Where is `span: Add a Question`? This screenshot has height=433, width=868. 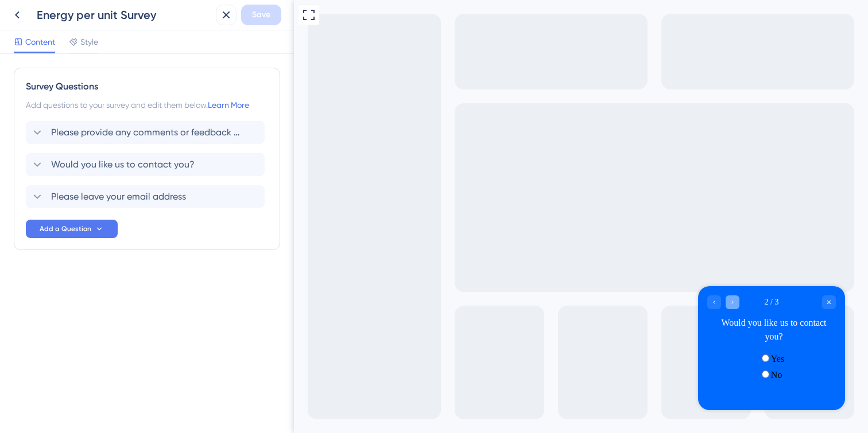 span: Add a Question is located at coordinates (65, 229).